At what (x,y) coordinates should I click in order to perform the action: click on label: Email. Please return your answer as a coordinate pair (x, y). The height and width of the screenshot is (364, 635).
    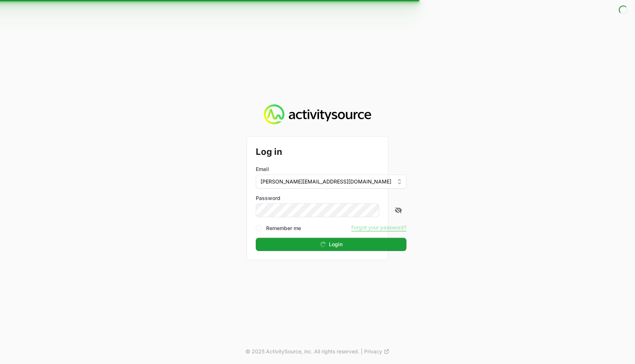
    Looking at the image, I should click on (262, 169).